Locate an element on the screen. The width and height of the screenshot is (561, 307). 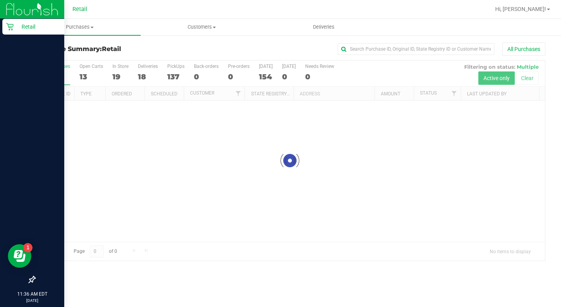
input: Search Purchase ID, Original ID, State Registry ID or Customer Name... is located at coordinates (416, 49).